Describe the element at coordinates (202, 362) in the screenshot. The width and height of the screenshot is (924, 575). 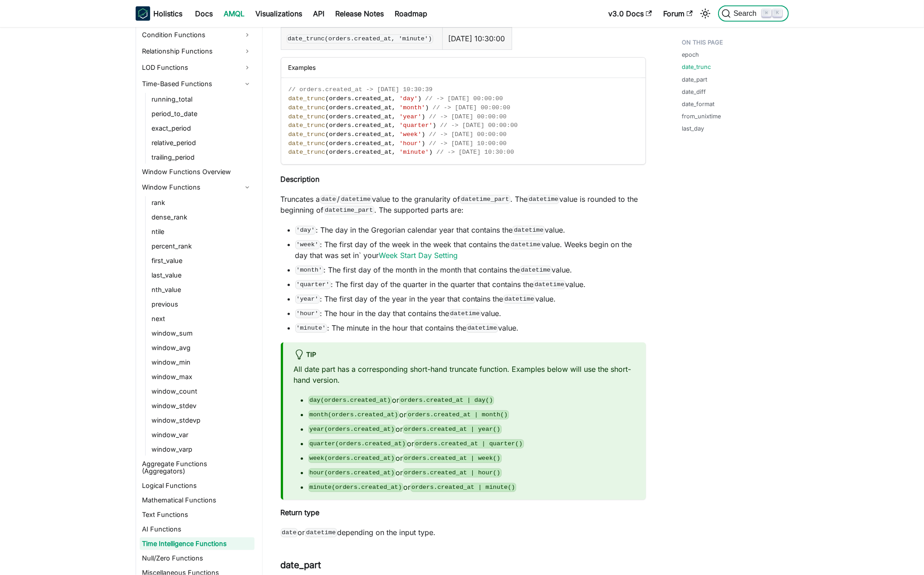
I see `a: window_min` at that location.